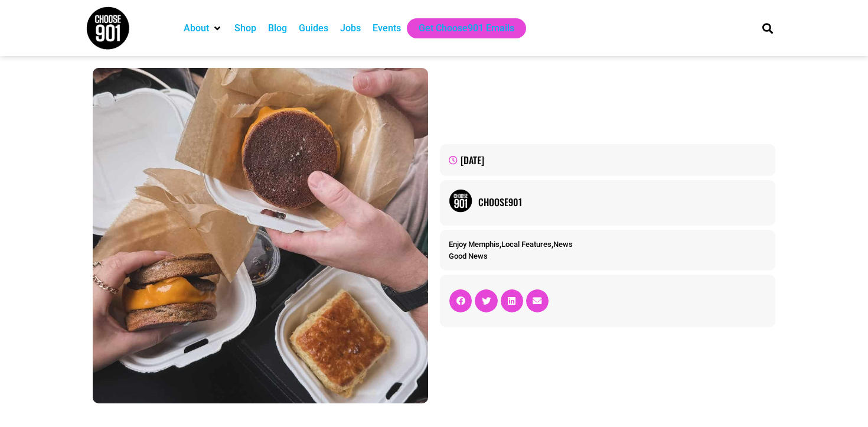 This screenshot has width=868, height=427. Describe the element at coordinates (260, 236) in the screenshot. I see `img: Two people hold breakfast sandwiches with melted cheese in takeout containers from Kinfolk Memphi...` at that location.